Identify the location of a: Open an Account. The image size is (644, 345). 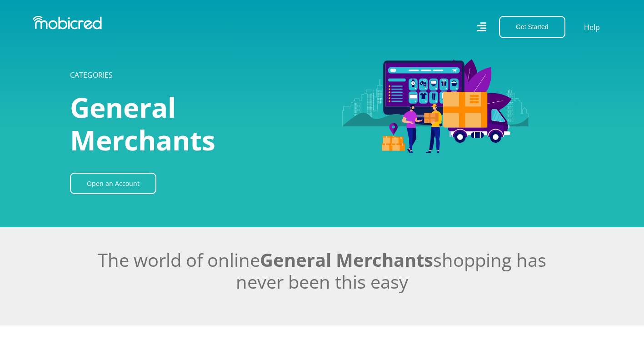
(113, 183).